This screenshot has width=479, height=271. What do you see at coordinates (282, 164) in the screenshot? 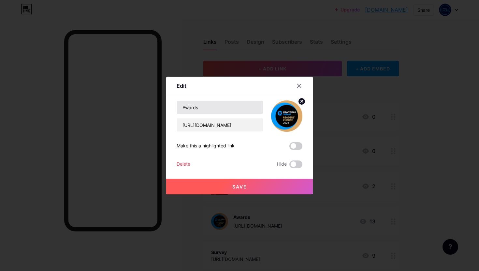
I see `span: Hide` at bounding box center [282, 164].